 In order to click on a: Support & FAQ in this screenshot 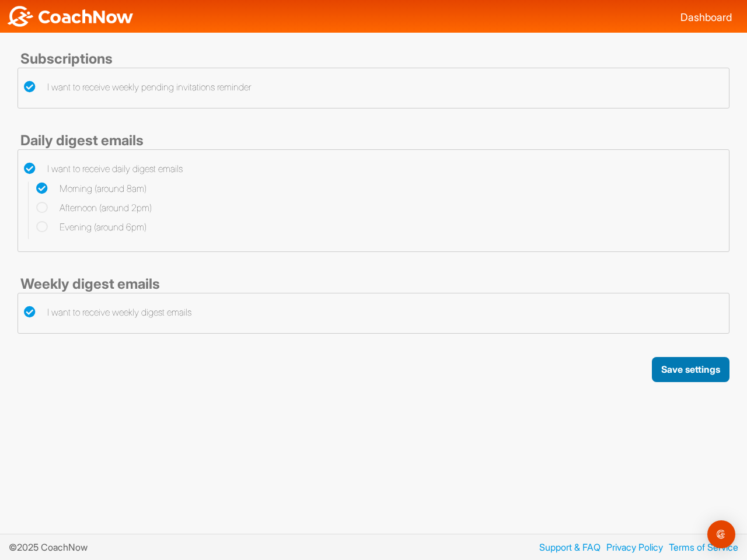, I will do `click(566, 547)`.